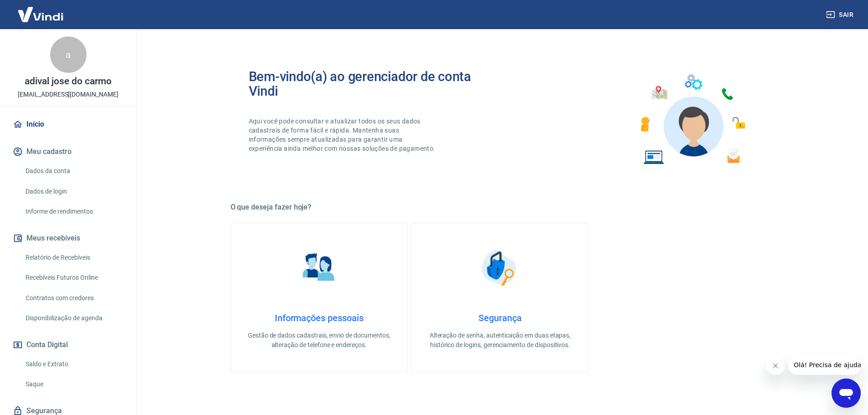  Describe the element at coordinates (500, 340) in the screenshot. I see `p: Alteração de senha, autenticação em duas etapas, histórico de logins, gerenciamento de dispositivos.` at that location.